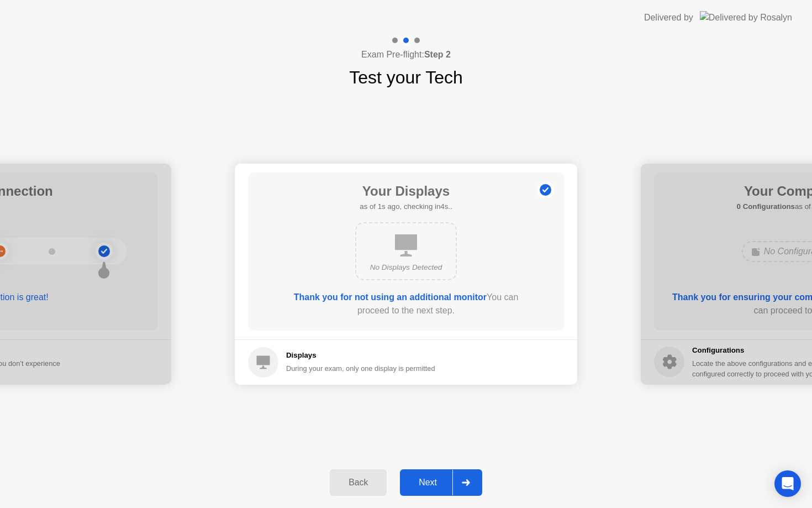 This screenshot has height=508, width=812. What do you see at coordinates (358, 483) in the screenshot?
I see `button: Back` at bounding box center [358, 483].